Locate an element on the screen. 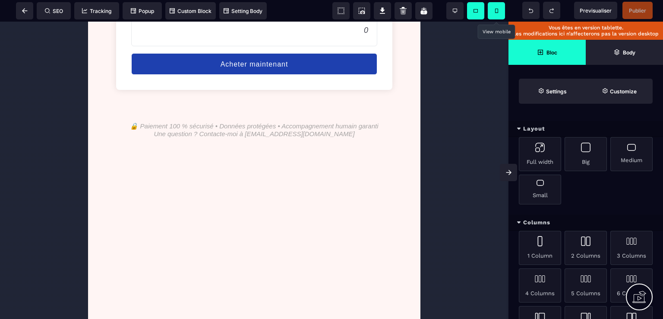  div: Big is located at coordinates (586, 154).